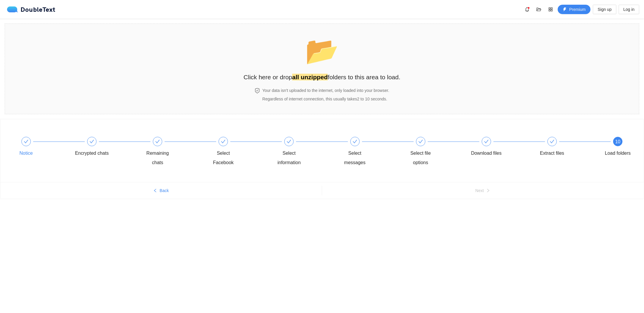 This screenshot has height=313, width=644. I want to click on span: folder, so click(322, 51).